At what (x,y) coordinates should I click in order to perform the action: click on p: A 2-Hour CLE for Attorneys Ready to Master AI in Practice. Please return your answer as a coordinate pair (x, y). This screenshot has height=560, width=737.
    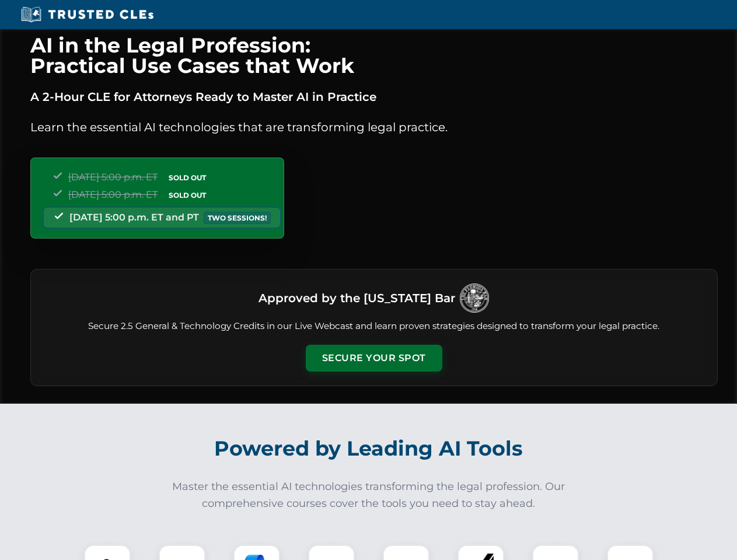
    Looking at the image, I should click on (374, 97).